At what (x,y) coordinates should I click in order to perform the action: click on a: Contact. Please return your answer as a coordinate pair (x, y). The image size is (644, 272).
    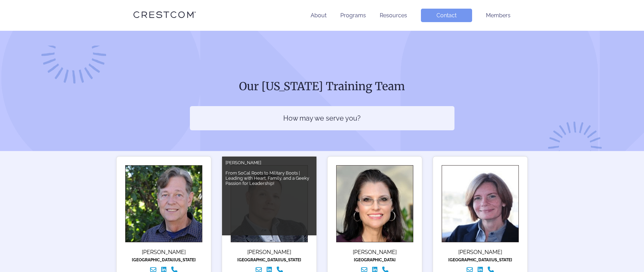
    Looking at the image, I should click on (446, 16).